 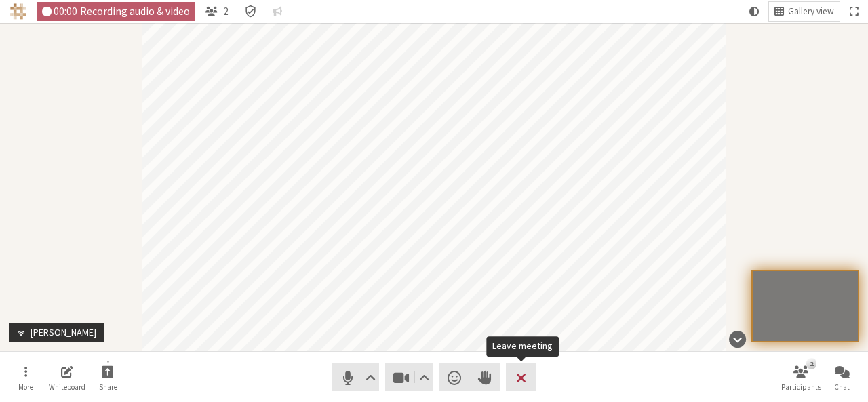 What do you see at coordinates (737, 339) in the screenshot?
I see `button: Hide` at bounding box center [737, 339].